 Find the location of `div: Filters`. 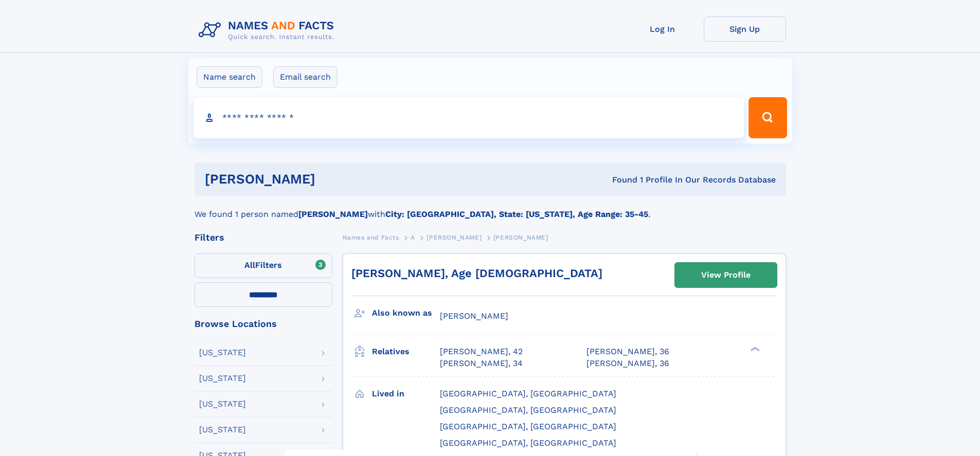

div: Filters is located at coordinates (263, 238).